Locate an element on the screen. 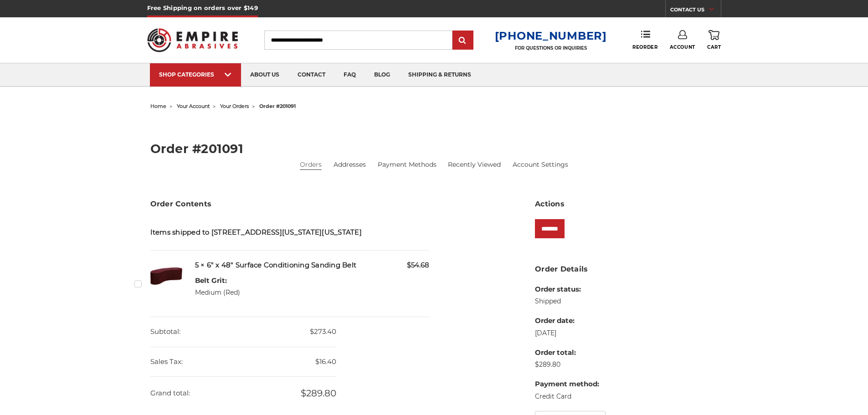 The height and width of the screenshot is (415, 868). h3: Order Details is located at coordinates (626, 269).